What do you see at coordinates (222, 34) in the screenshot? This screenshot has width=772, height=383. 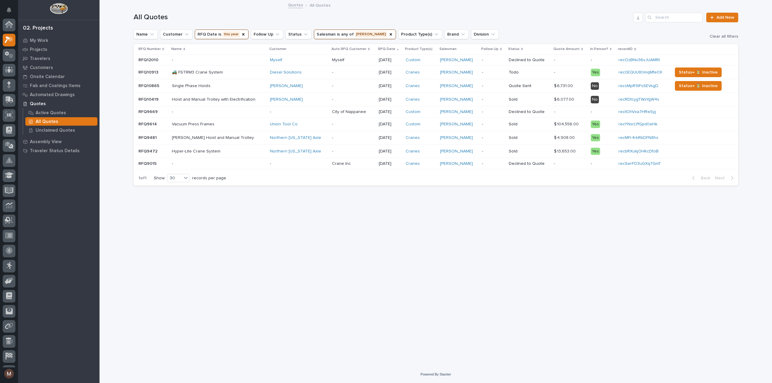 I see `button: RFQ Date` at bounding box center [222, 34].